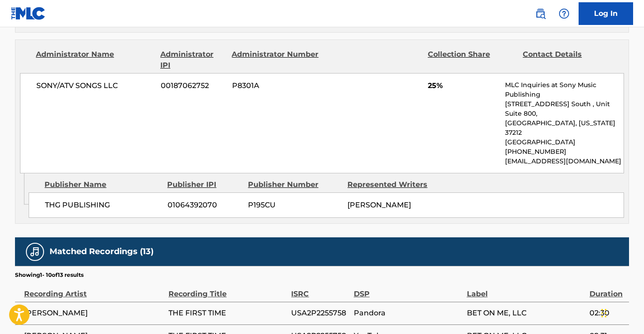 Image resolution: width=644 pixels, height=334 pixels. Describe the element at coordinates (49, 275) in the screenshot. I see `p: Showing 1 - 10 of 13 results` at that location.